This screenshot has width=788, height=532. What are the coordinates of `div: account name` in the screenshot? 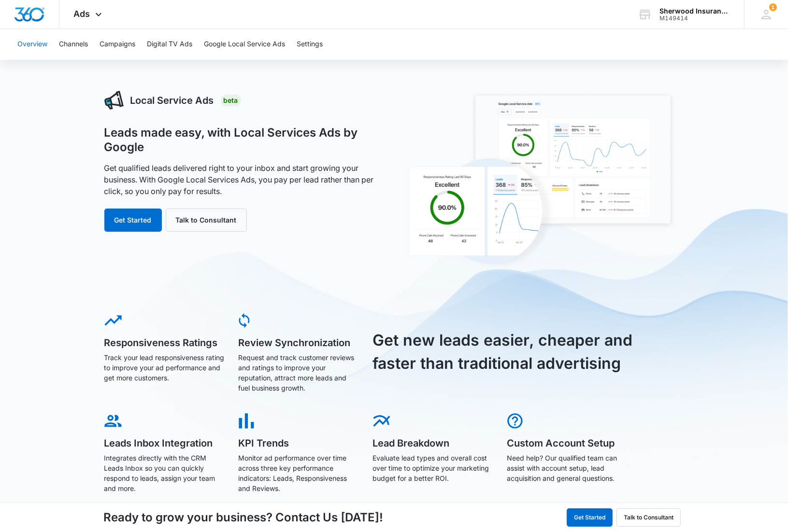 It's located at (695, 11).